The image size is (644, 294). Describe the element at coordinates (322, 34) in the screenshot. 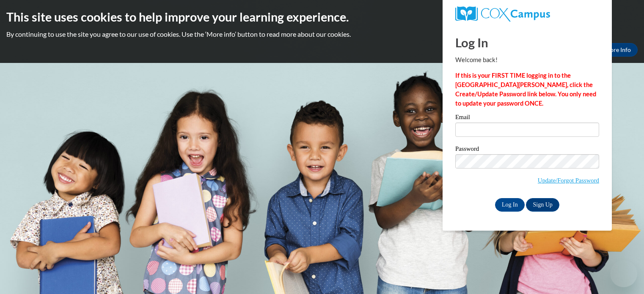

I see `p: By continuing to use the site you agree to our use of cookies. Use the ‘More info’ button to read...` at that location.